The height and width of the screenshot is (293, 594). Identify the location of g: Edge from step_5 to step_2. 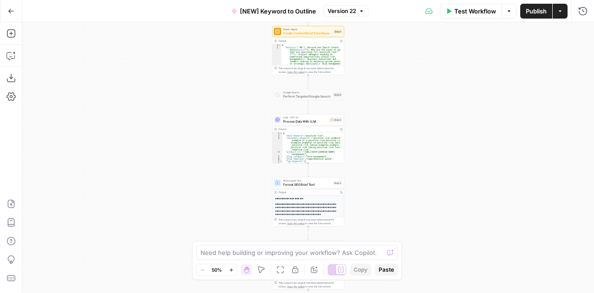
(308, 106).